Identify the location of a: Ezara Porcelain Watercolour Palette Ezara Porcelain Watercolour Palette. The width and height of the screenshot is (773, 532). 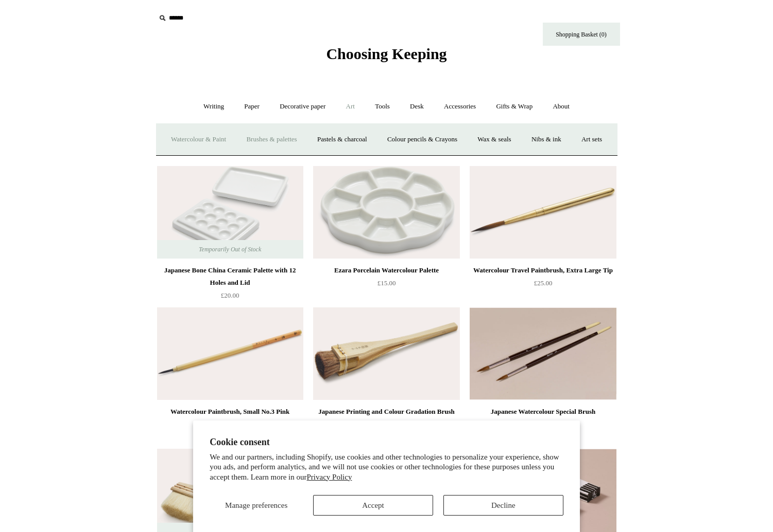
(386, 212).